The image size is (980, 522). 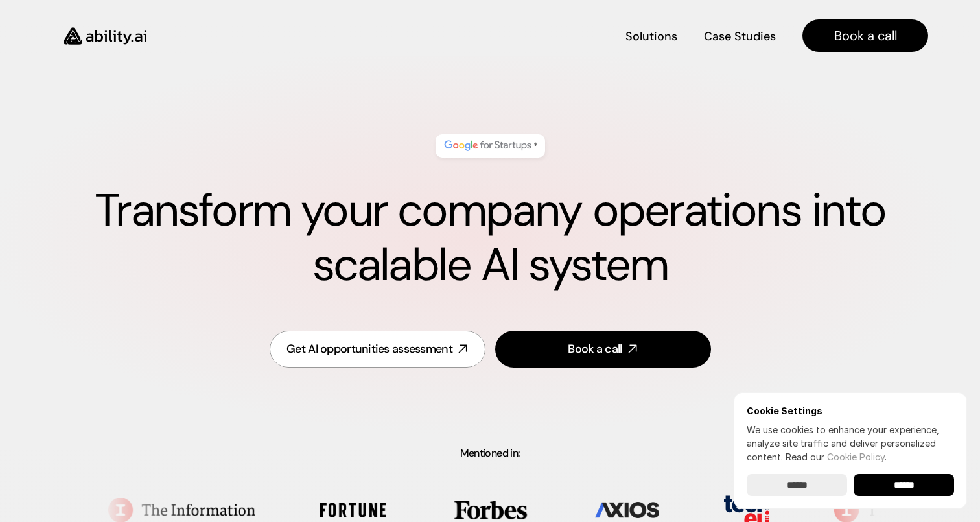 What do you see at coordinates (651, 36) in the screenshot?
I see `a: Solutions` at bounding box center [651, 36].